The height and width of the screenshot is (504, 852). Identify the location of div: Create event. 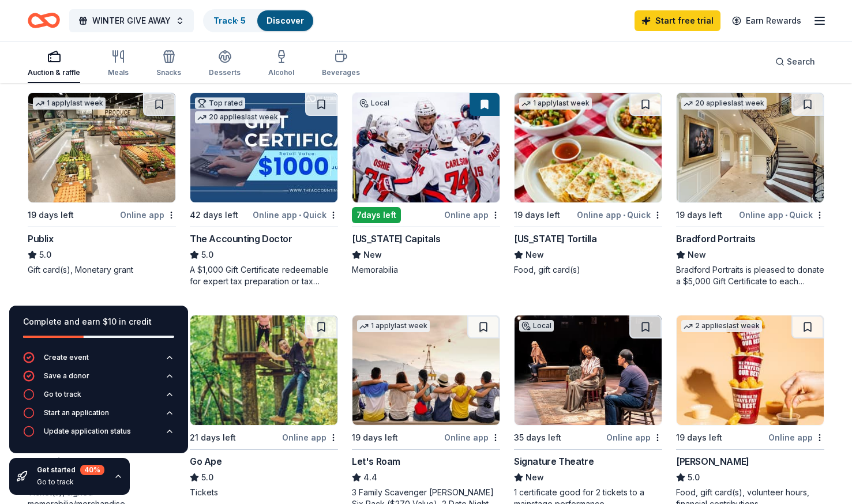
(66, 358).